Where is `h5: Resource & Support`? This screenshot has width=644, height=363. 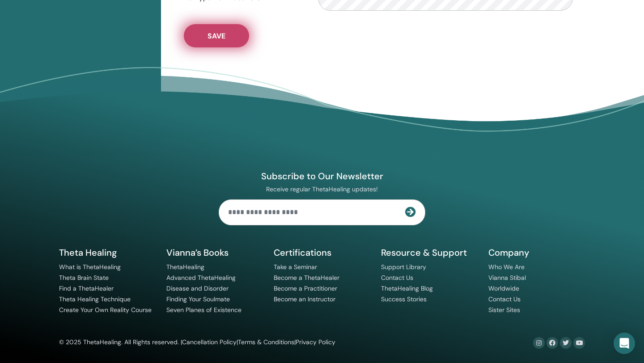 h5: Resource & Support is located at coordinates (430, 253).